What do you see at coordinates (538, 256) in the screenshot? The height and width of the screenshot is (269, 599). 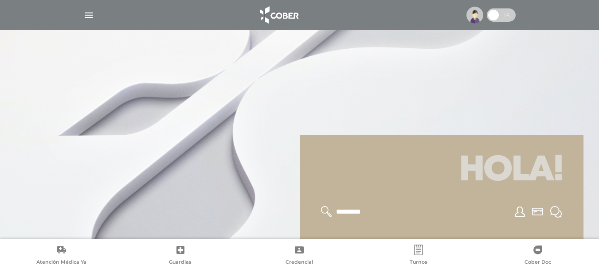 I see `a: Cober Doc` at bounding box center [538, 256].